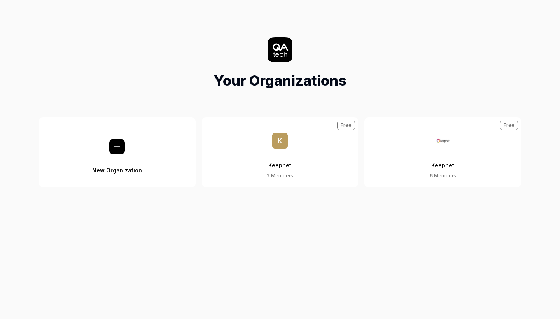  Describe the element at coordinates (443, 141) in the screenshot. I see `img: Keepnet Logo` at that location.